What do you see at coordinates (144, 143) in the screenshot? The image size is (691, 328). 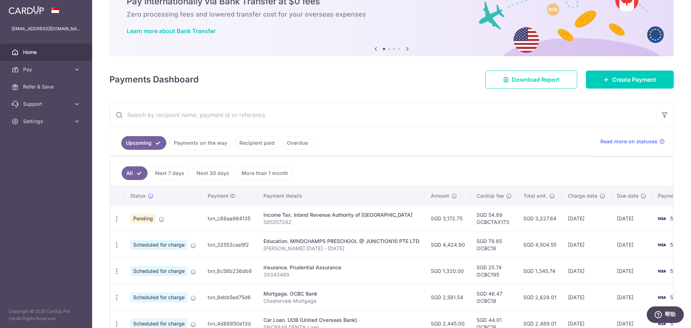 I see `a: Upcoming` at bounding box center [144, 143].